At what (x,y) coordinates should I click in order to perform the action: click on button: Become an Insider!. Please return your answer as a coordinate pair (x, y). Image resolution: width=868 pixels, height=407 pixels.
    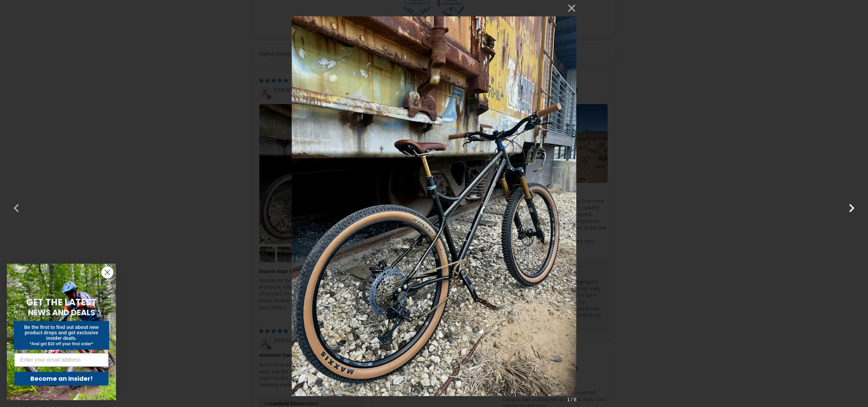
    Looking at the image, I should click on (61, 379).